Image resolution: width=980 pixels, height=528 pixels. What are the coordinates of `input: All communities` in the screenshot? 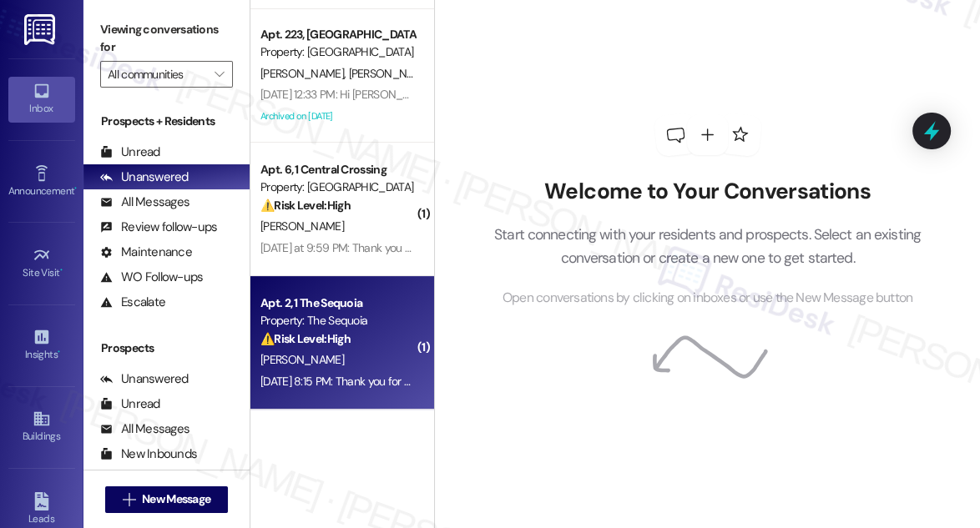 It's located at (157, 74).